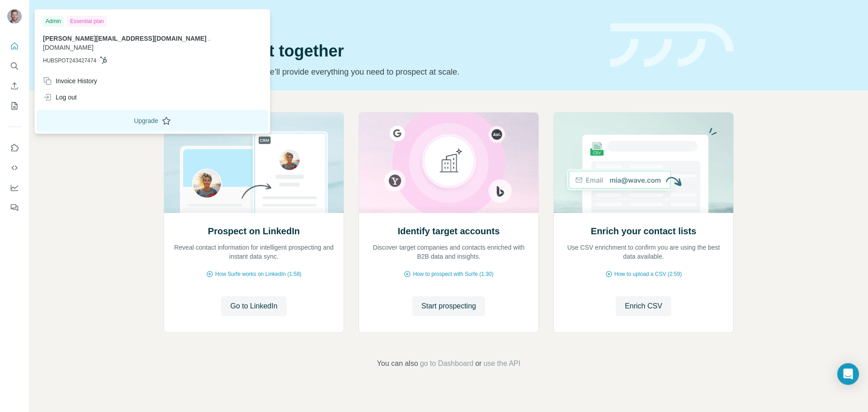  I want to click on button: Feedback, so click(14, 208).